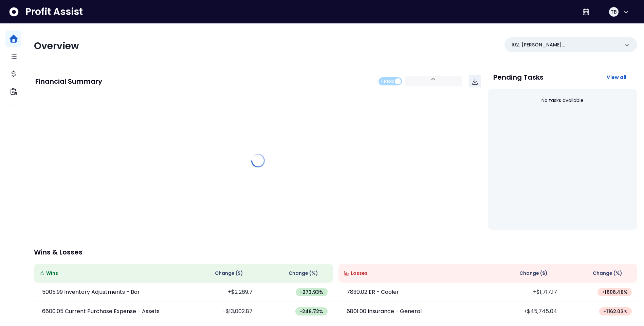 Image resolution: width=644 pixels, height=326 pixels. What do you see at coordinates (616, 78) in the screenshot?
I see `button: View all` at bounding box center [616, 78].